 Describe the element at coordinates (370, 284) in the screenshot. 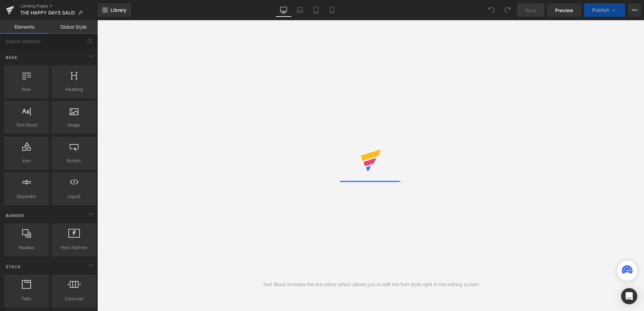

I see `div: Text Block includes the live editor which allows you to edit the font style right in the editing ...` at that location.